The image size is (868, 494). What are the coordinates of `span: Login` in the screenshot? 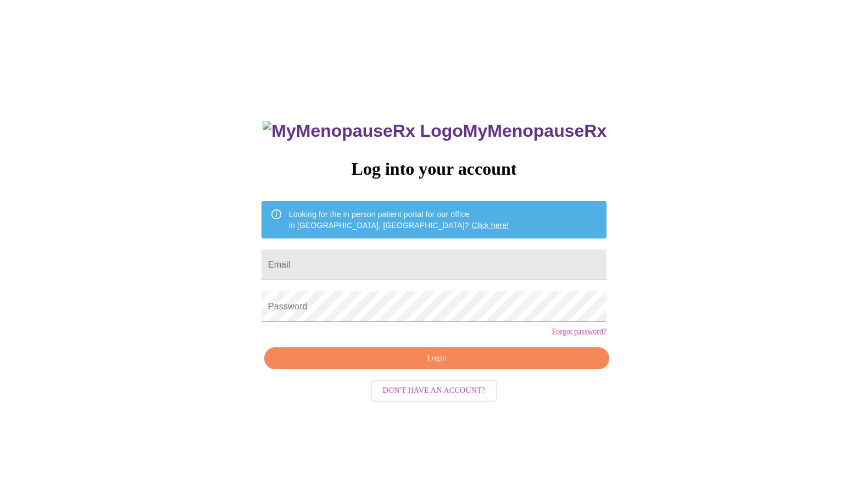 It's located at (437, 358).